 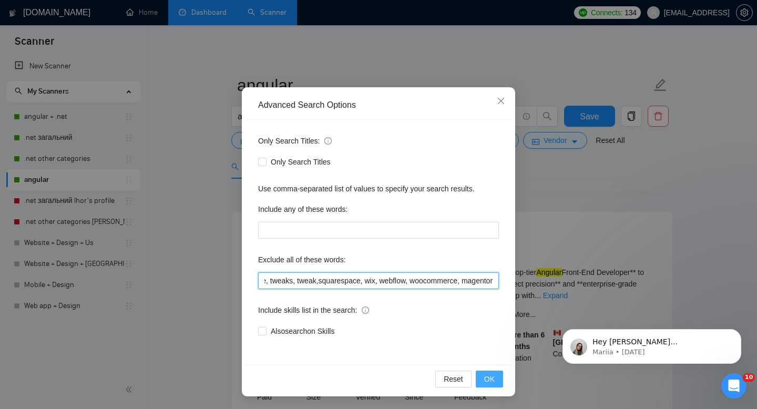 I want to click on label: Exclude all of these words:, so click(x=302, y=260).